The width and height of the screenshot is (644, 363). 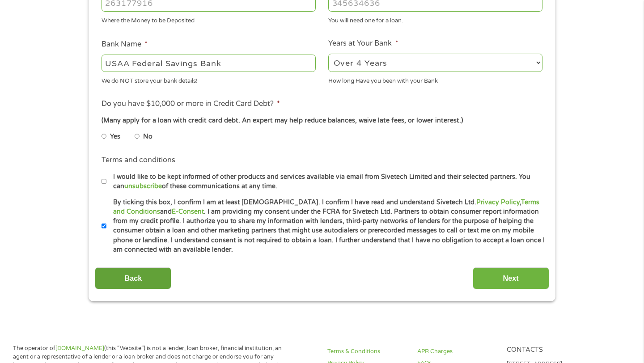 What do you see at coordinates (208, 19) in the screenshot?
I see `div: Where the Money to be Deposited` at bounding box center [208, 19].